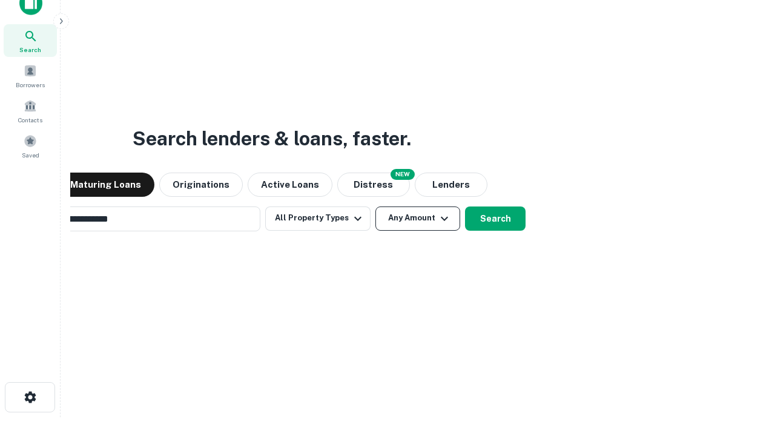 This screenshot has height=436, width=775. Describe the element at coordinates (201, 185) in the screenshot. I see `button: Originations` at that location.